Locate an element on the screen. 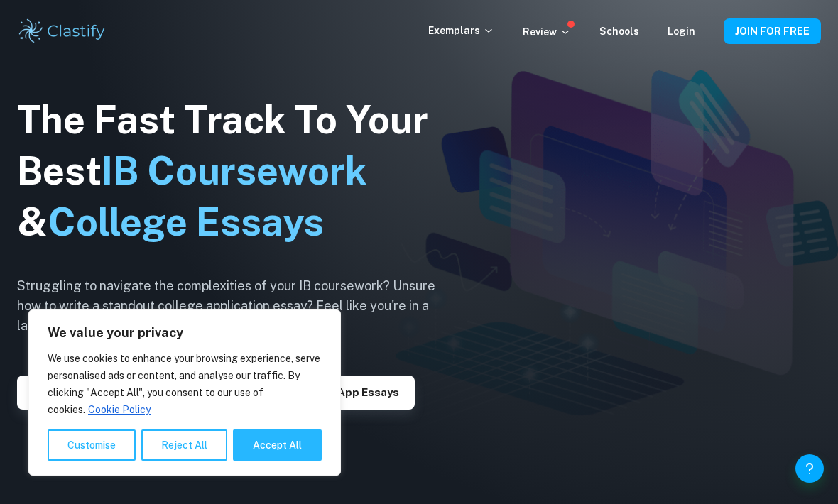 The height and width of the screenshot is (504, 838). span: College Essays is located at coordinates (185, 221).